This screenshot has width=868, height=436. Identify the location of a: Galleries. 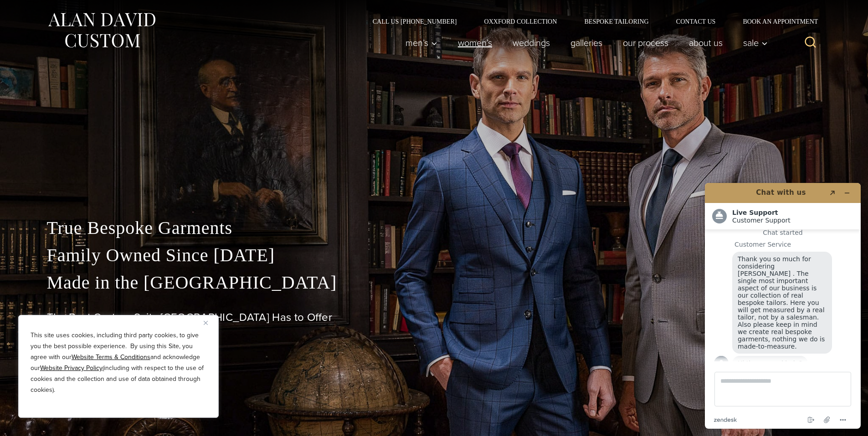
(586, 43).